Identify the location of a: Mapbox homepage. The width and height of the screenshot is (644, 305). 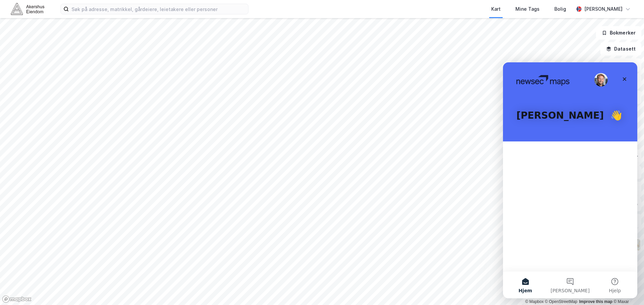
(17, 299).